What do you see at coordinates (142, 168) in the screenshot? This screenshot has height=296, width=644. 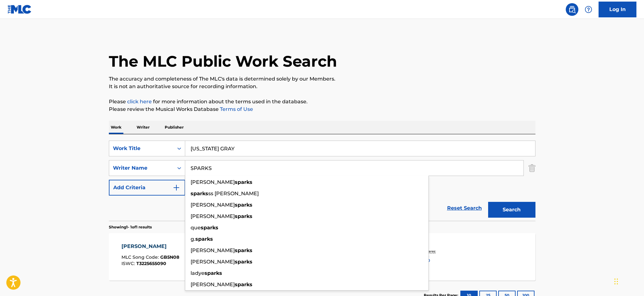 I see `div: Writer Name` at bounding box center [142, 168].